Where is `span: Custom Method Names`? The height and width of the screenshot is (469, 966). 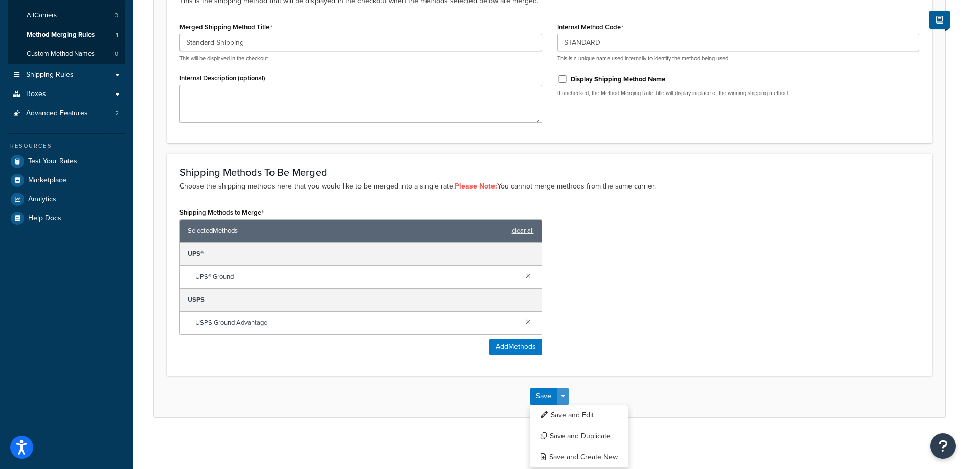 span: Custom Method Names is located at coordinates (60, 54).